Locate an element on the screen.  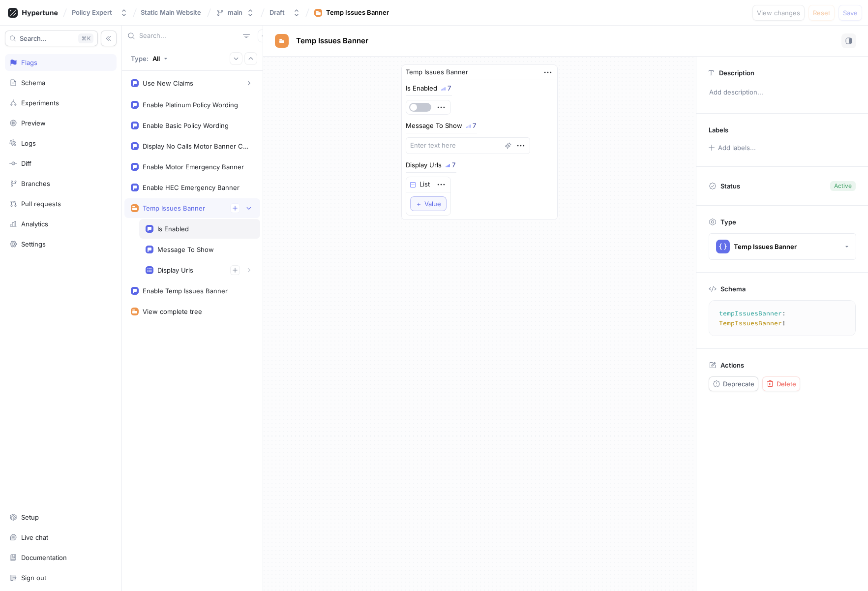
div: Display No Calls Motor Banner Content is located at coordinates (196, 146).